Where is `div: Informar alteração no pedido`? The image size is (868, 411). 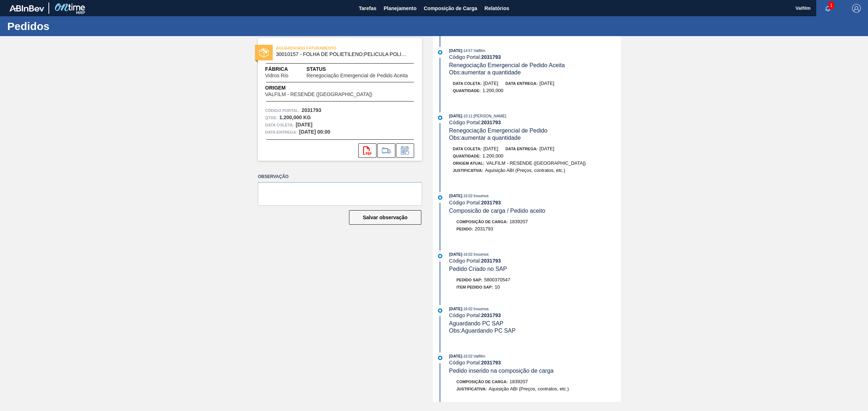
div: Informar alteração no pedido is located at coordinates (405, 151).